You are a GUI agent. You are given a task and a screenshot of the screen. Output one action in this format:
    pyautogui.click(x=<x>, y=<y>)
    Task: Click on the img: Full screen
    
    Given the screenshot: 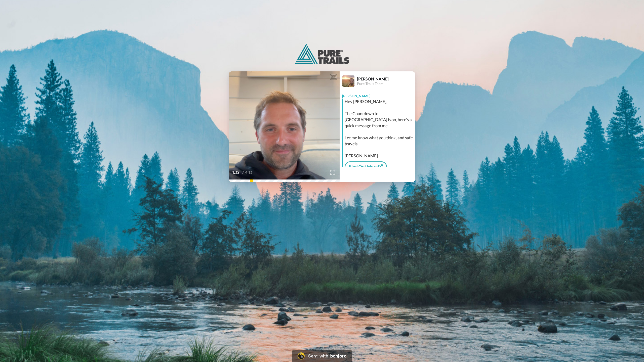 What is the action you would take?
    pyautogui.click(x=333, y=172)
    